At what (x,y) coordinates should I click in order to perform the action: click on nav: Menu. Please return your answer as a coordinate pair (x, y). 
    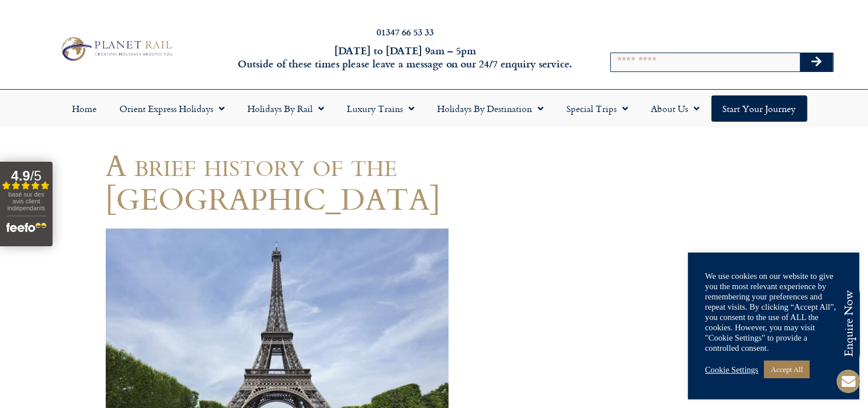
    Looking at the image, I should click on (434, 109).